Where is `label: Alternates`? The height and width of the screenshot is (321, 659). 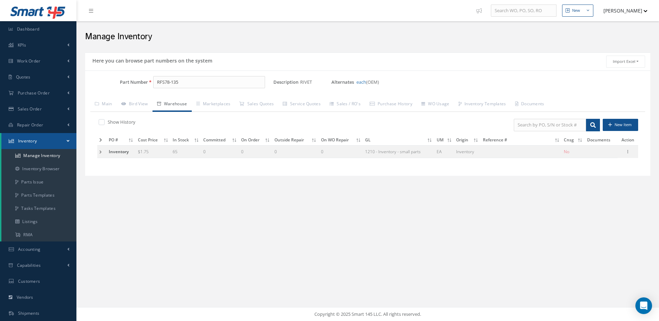
label: Alternates is located at coordinates (343, 82).